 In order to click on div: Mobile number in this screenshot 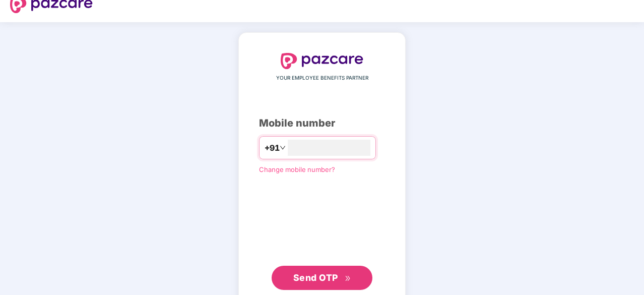, I will do `click(322, 123)`.